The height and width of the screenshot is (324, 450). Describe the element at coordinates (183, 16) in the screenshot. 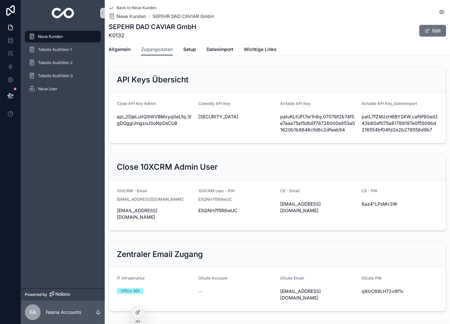

I see `a: SEPEHR DAD CAVIAR GmbH` at that location.